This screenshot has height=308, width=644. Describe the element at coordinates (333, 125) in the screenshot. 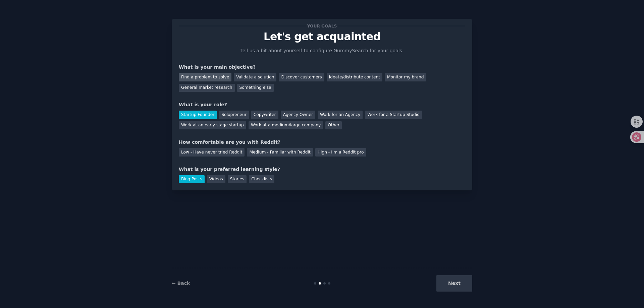

I see `div: Other` at that location.